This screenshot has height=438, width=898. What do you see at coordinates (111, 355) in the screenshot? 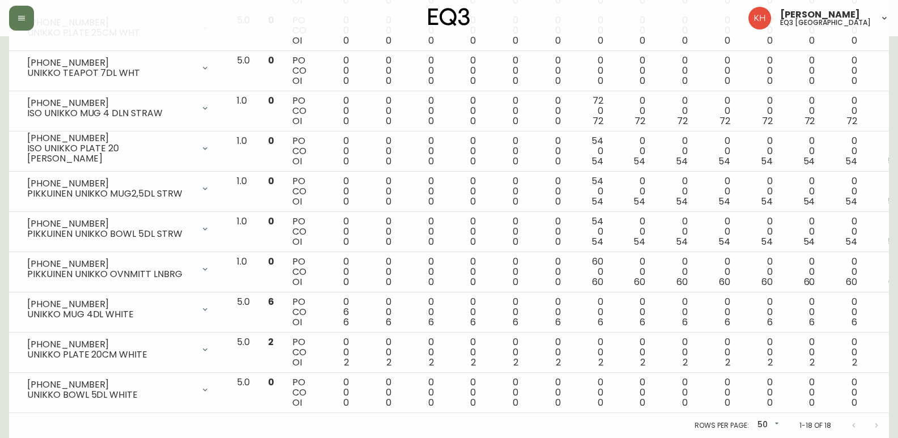
I see `div: UNIKKO PLATE 20CM WHITE` at bounding box center [111, 355].